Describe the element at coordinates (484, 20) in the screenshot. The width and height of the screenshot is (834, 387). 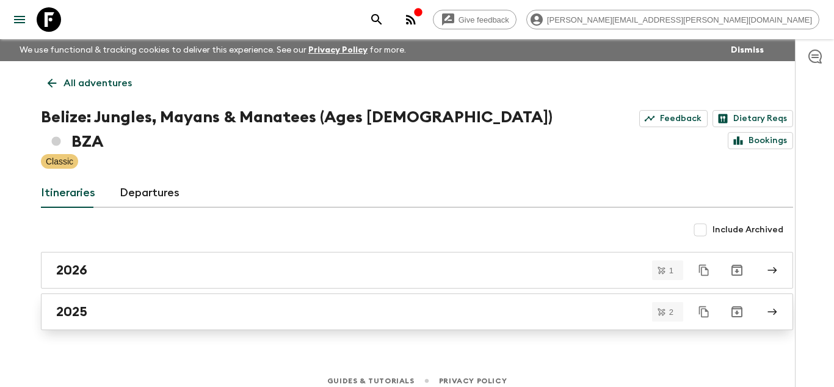
I see `span: Give feedback` at that location.